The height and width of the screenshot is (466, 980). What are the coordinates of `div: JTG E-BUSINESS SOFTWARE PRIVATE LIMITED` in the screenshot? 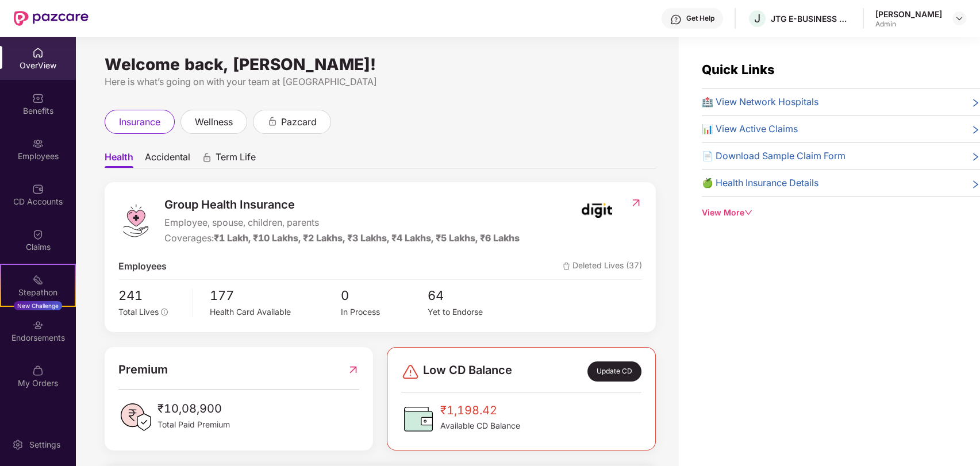 It's located at (811, 18).